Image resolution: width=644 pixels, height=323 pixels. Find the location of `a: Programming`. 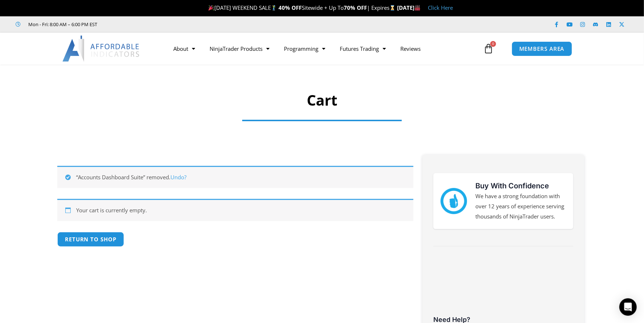

a: Programming is located at coordinates (305, 49).